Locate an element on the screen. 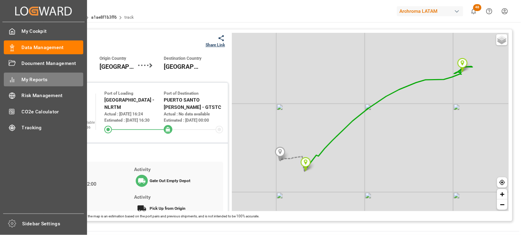 This screenshot has width=521, height=235. span: Pick Up from Origin is located at coordinates (168, 208).